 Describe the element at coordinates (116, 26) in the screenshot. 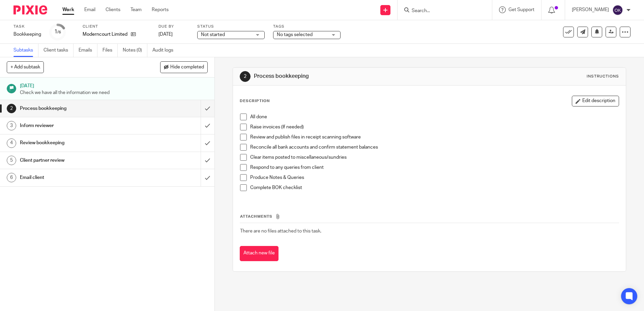

I see `label: Client` at that location.